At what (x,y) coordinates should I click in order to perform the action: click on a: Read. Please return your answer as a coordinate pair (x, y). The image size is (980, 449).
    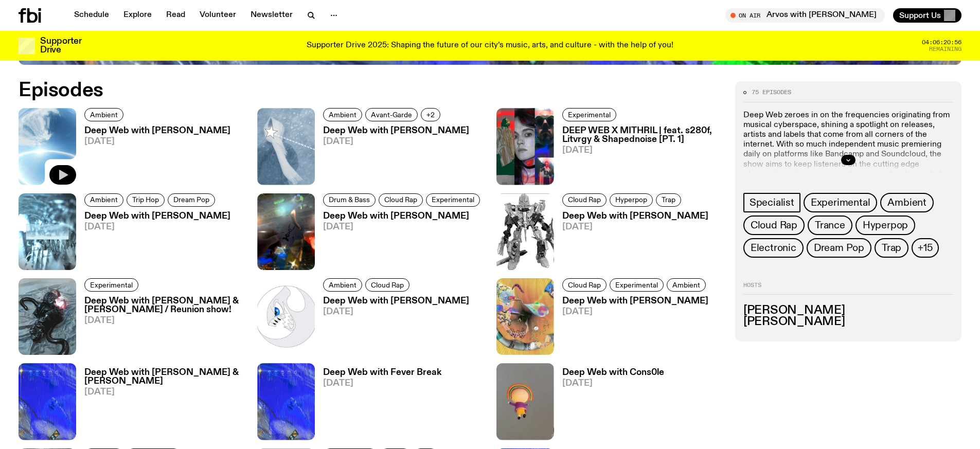
    Looking at the image, I should click on (176, 15).